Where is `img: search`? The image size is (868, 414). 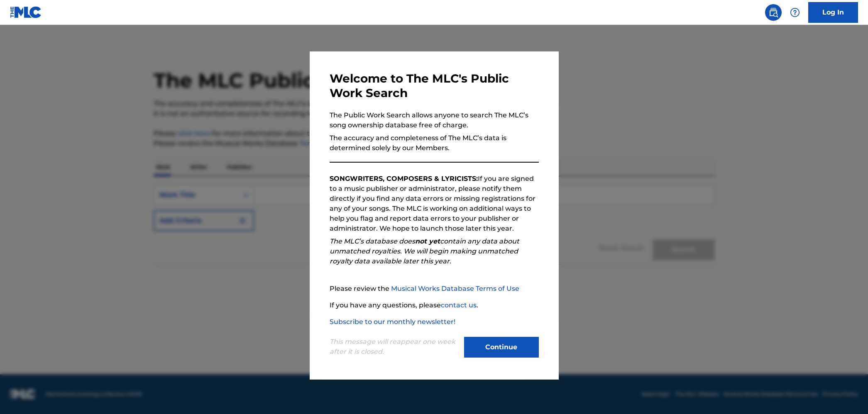 img: search is located at coordinates (773, 12).